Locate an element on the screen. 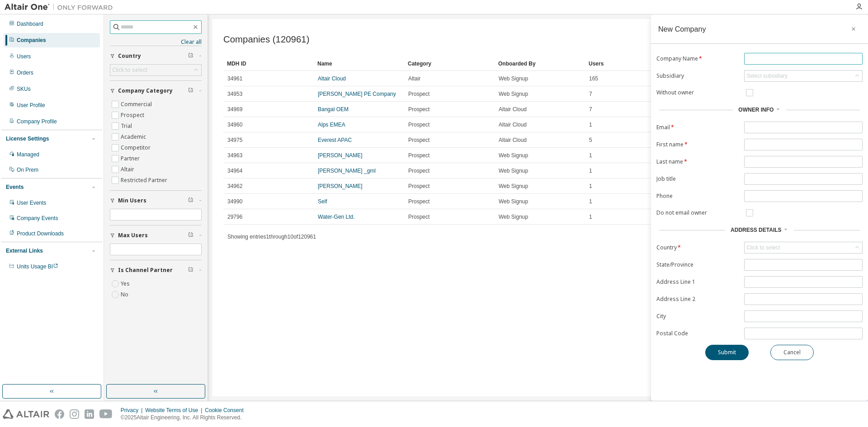  div: Website Terms of Use is located at coordinates (175, 410).